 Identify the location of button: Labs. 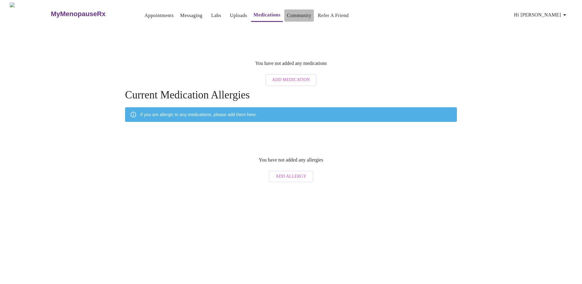
(216, 16).